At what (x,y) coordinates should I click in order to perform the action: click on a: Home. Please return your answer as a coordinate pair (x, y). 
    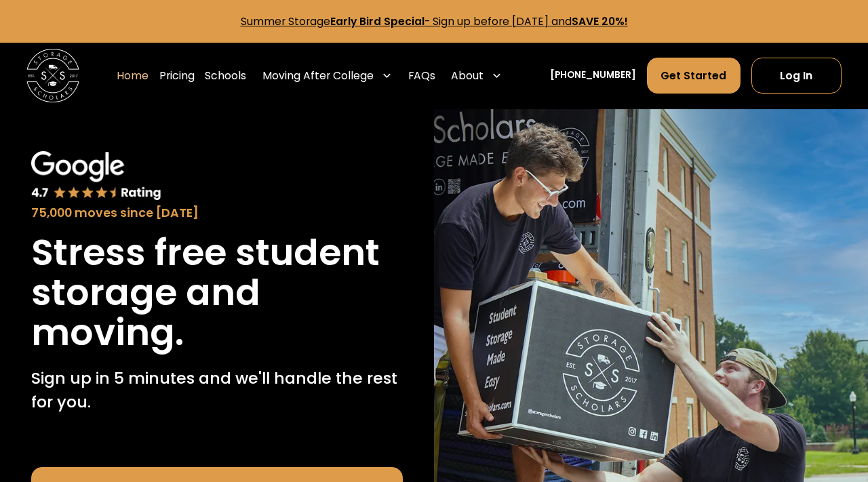
    Looking at the image, I should click on (132, 75).